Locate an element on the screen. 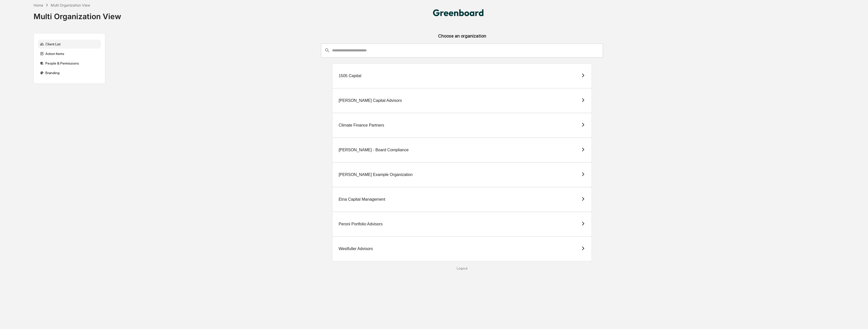 The height and width of the screenshot is (329, 868). div: Etna Capital Management is located at coordinates (362, 200).